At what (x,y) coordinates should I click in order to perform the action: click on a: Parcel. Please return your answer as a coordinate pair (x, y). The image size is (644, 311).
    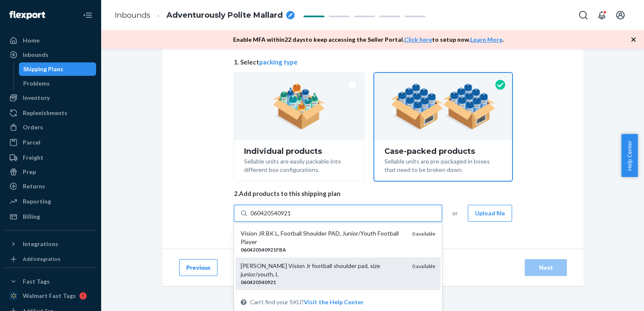
    Looking at the image, I should click on (50, 143).